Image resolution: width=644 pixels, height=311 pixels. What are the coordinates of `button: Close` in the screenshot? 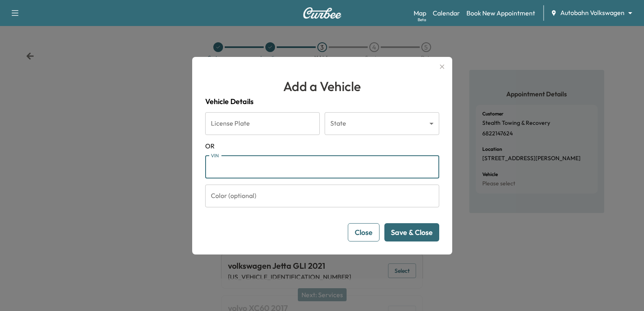 It's located at (364, 232).